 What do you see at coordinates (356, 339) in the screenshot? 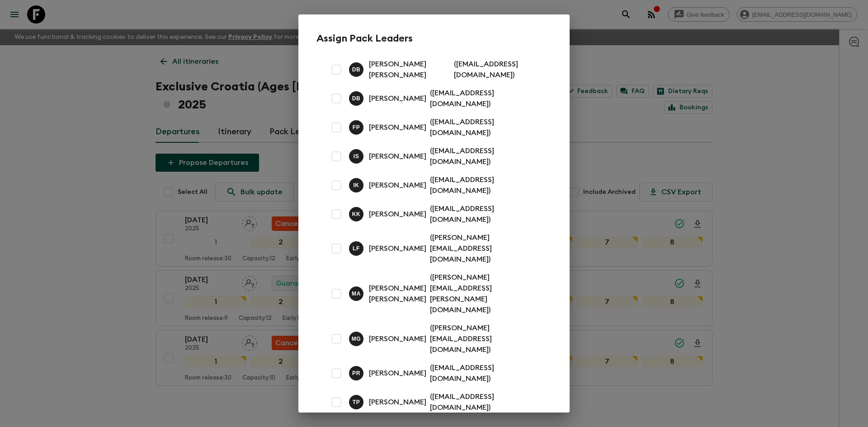
I see `p: M G` at bounding box center [356, 339].